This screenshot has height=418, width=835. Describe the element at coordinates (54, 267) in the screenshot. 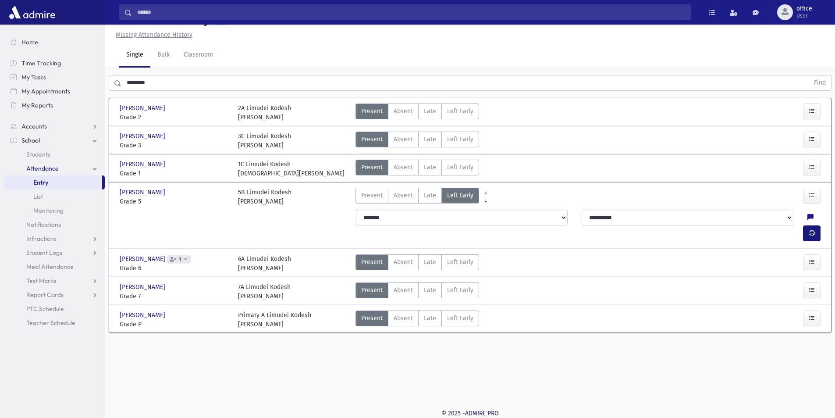

I see `a: Meal Attendance` at that location.